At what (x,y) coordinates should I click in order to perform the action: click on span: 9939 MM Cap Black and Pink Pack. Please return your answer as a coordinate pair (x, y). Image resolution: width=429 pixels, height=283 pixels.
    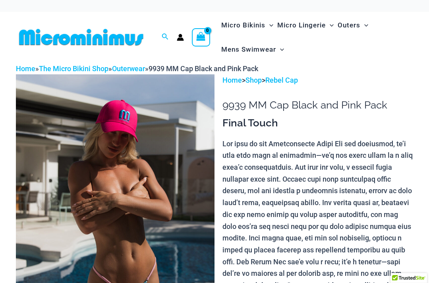
    Looking at the image, I should click on (203, 68).